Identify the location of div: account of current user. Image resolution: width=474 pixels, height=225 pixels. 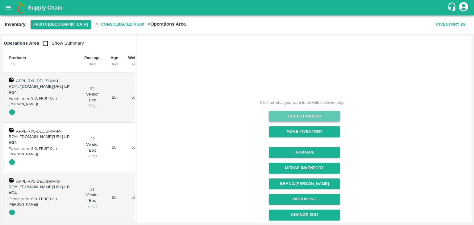
(464, 8).